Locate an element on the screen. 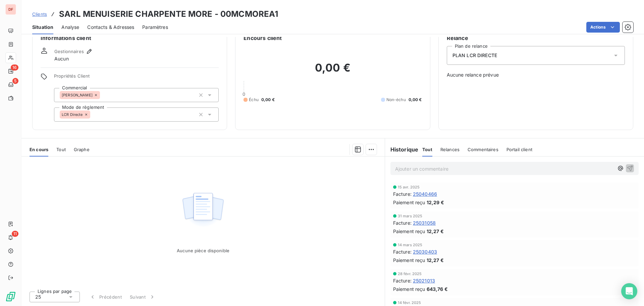 This screenshot has width=644, height=306. span: Échu is located at coordinates (253, 100).